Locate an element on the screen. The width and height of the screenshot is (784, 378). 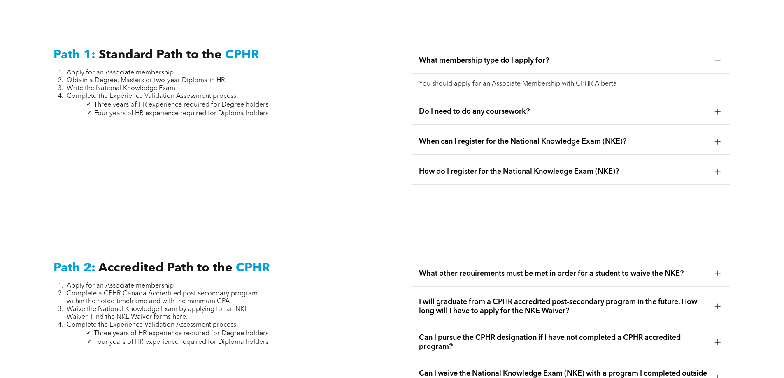
span: Waive the National Knowledge Exam by applying for an NKE Waiver. Find the NKE Waiver forms here. is located at coordinates (157, 313).